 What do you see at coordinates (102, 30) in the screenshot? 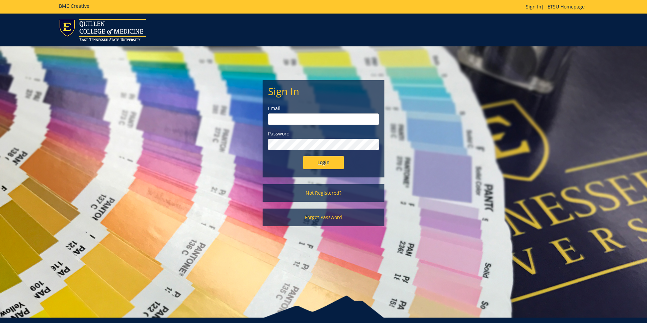
I see `img: ETSU logo` at bounding box center [102, 30].